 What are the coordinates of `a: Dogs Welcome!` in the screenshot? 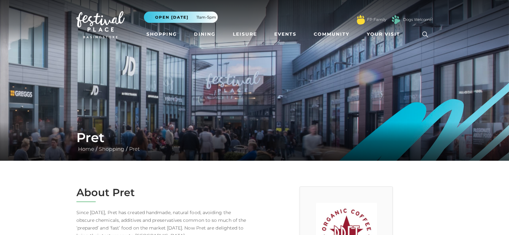 It's located at (418, 20).